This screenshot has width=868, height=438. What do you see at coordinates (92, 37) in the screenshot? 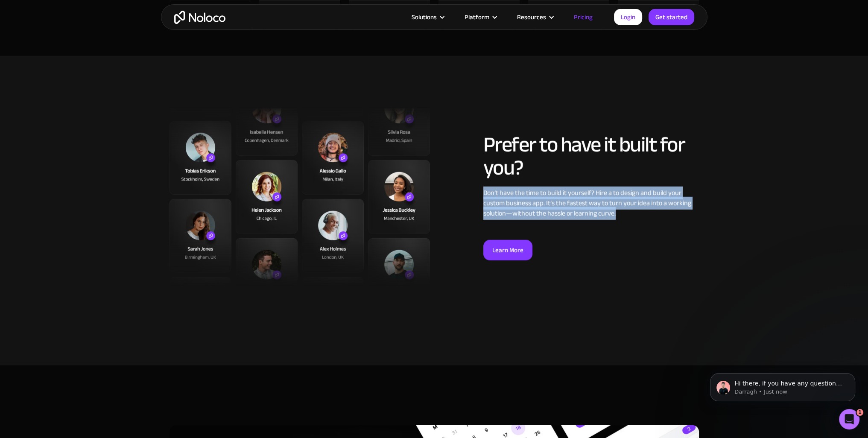
I see `p: Message from Darragh, sent Just now` at bounding box center [92, 37].